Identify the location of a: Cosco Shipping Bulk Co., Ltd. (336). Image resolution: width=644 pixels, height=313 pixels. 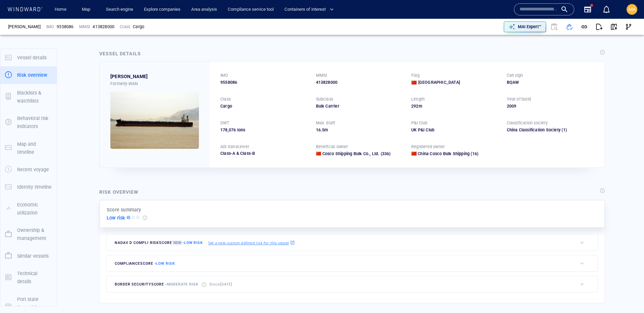
(356, 154).